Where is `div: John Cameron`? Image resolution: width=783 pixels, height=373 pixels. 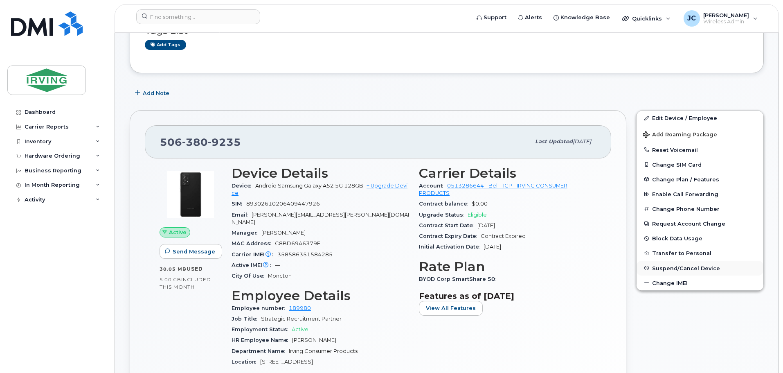
div: John Cameron is located at coordinates (721, 18).